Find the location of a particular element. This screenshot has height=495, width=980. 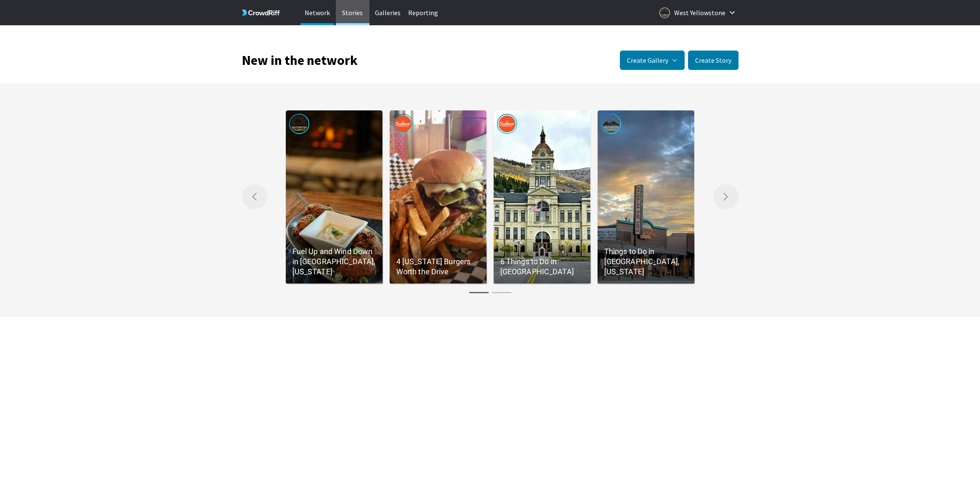

h1: New in the network is located at coordinates (300, 60).